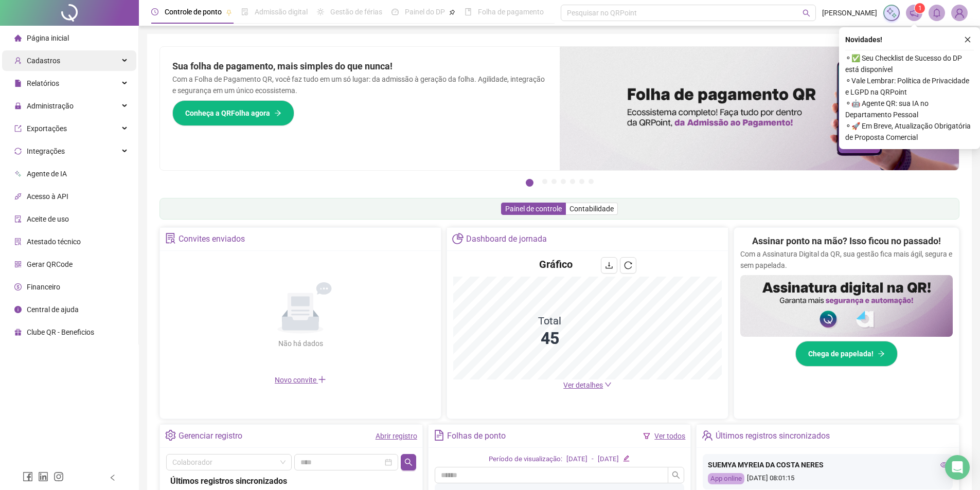 The height and width of the screenshot is (490, 980). What do you see at coordinates (919, 9) in the screenshot?
I see `sup: 1` at bounding box center [919, 9].